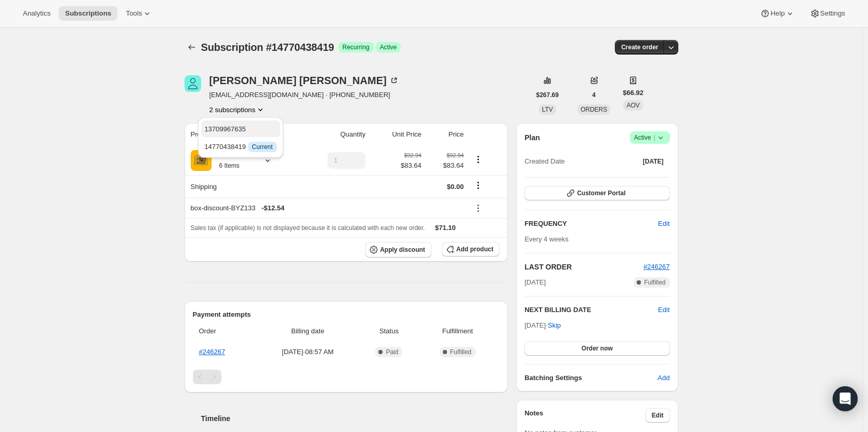 This screenshot has width=868, height=432. What do you see at coordinates (554, 326) in the screenshot?
I see `span: Skip` at bounding box center [554, 326].